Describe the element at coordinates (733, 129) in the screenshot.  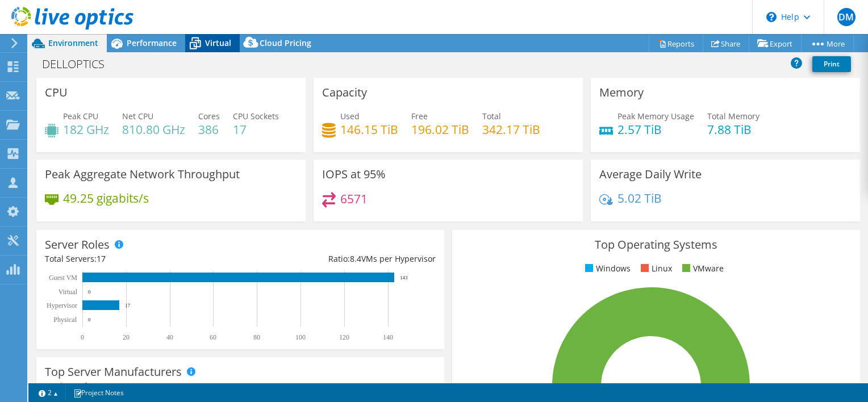
I see `h4: 7.88 TiB` at that location.